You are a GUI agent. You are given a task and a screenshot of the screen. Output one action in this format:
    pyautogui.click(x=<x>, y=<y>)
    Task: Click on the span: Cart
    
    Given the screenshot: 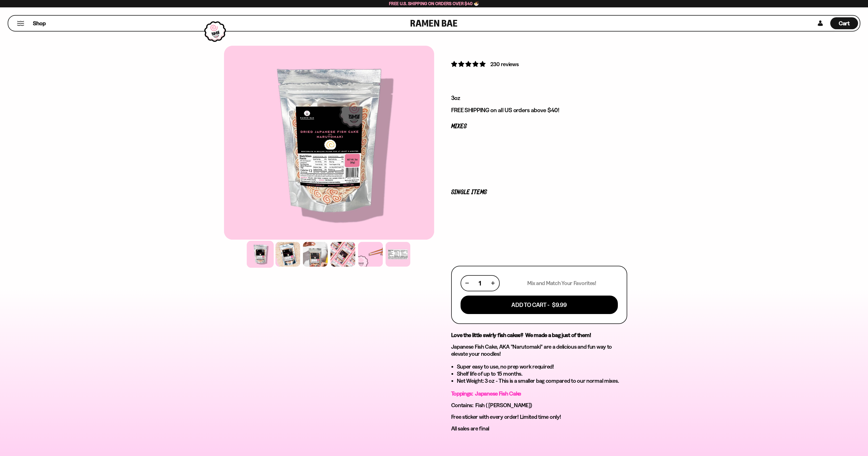 What is the action you would take?
    pyautogui.click(x=845, y=23)
    